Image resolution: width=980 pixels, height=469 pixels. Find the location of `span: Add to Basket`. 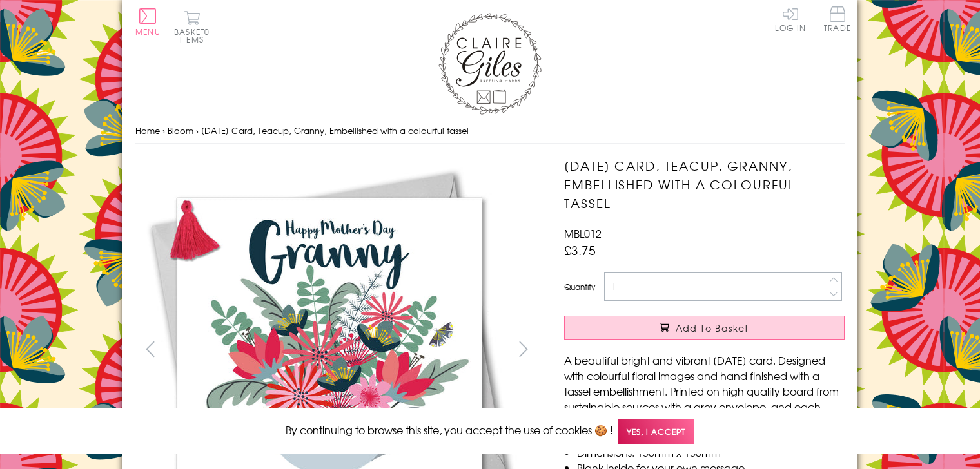

span: Add to Basket is located at coordinates (712, 328).